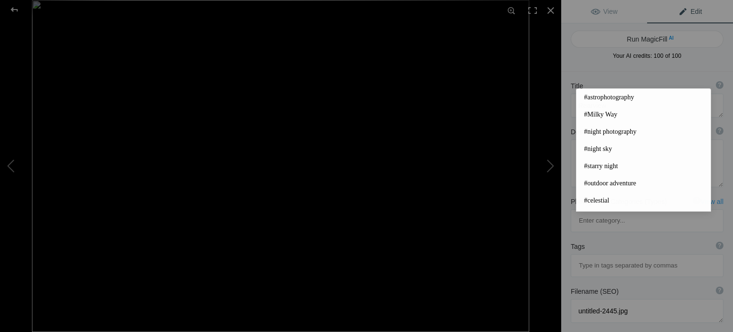 The height and width of the screenshot is (332, 733). I want to click on span: #celestial, so click(643, 200).